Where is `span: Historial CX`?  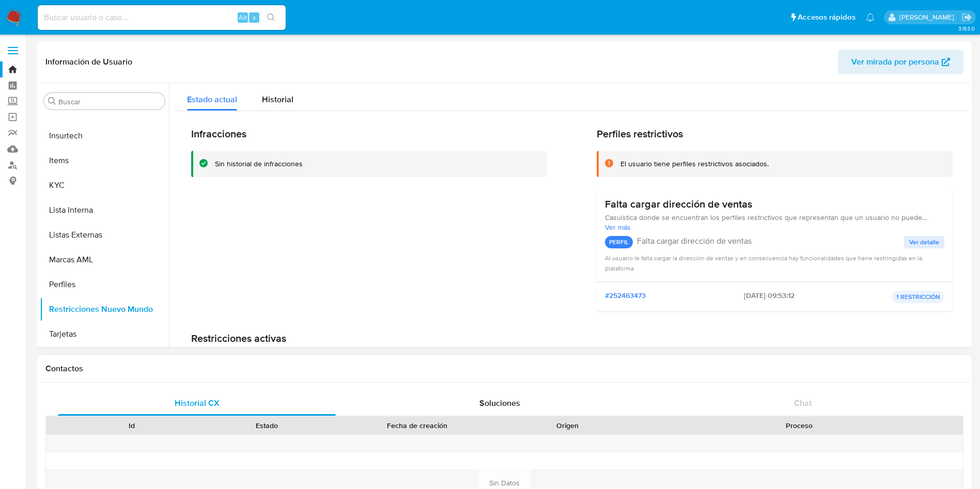
span: Historial CX is located at coordinates (197, 403).